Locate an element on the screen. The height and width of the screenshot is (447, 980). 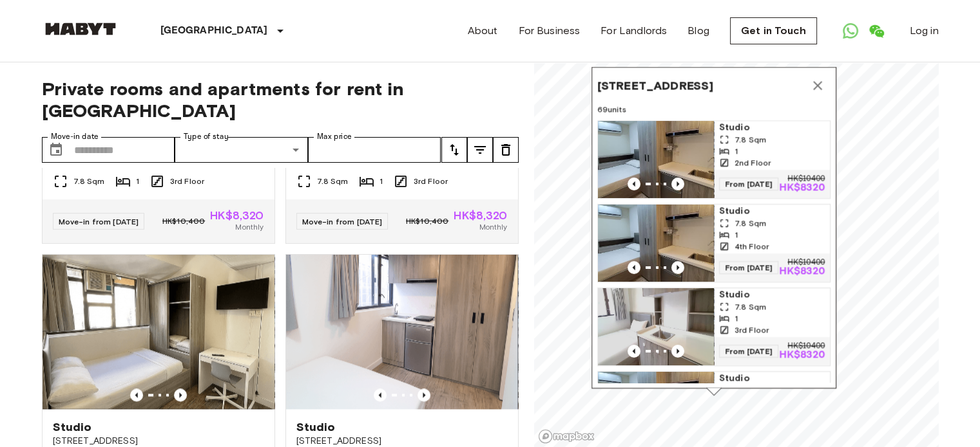
a: Marketing picture of unit HK-01-067-018-01Previous imagePrevious imageStudio7.8 Sqm13rd FloorFrom... is located at coordinates (714, 327).